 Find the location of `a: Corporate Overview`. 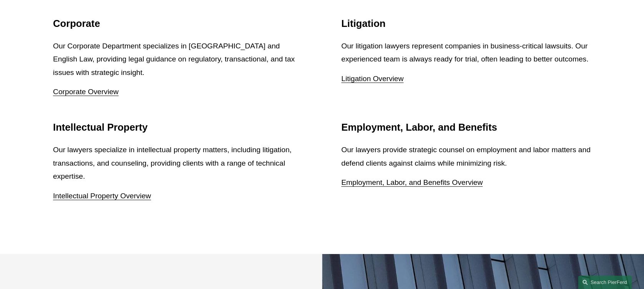

a: Corporate Overview is located at coordinates (86, 91).